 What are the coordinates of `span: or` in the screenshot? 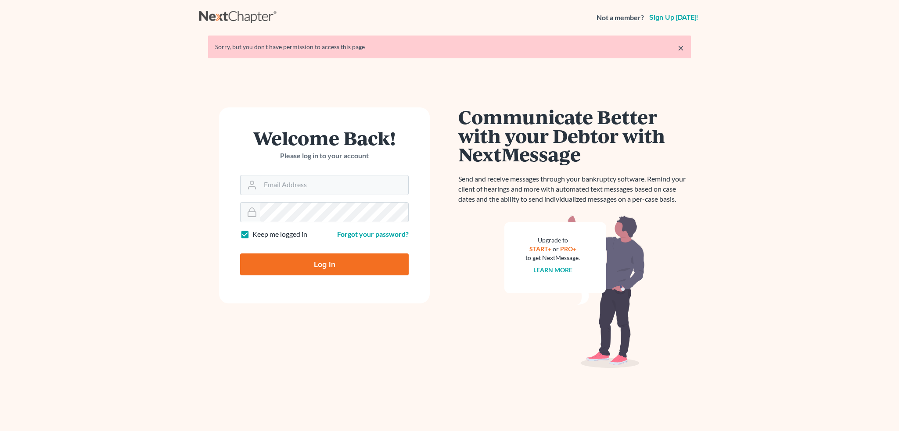 It's located at (555, 249).